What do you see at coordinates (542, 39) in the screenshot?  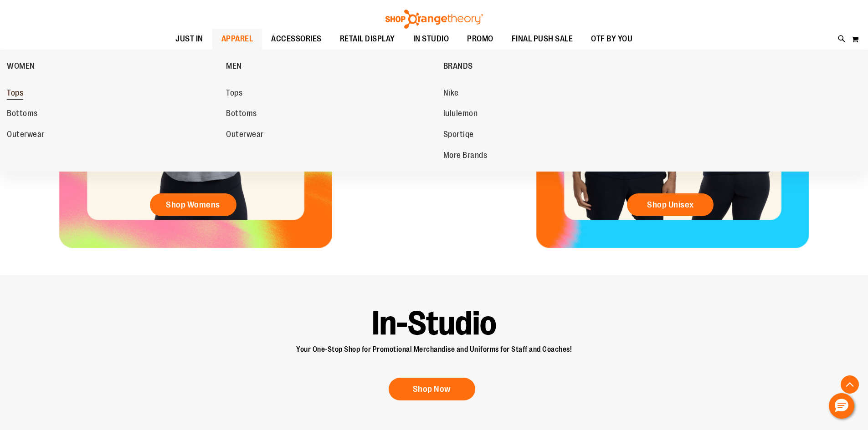 I see `span: FINAL PUSH SALE` at bounding box center [542, 39].